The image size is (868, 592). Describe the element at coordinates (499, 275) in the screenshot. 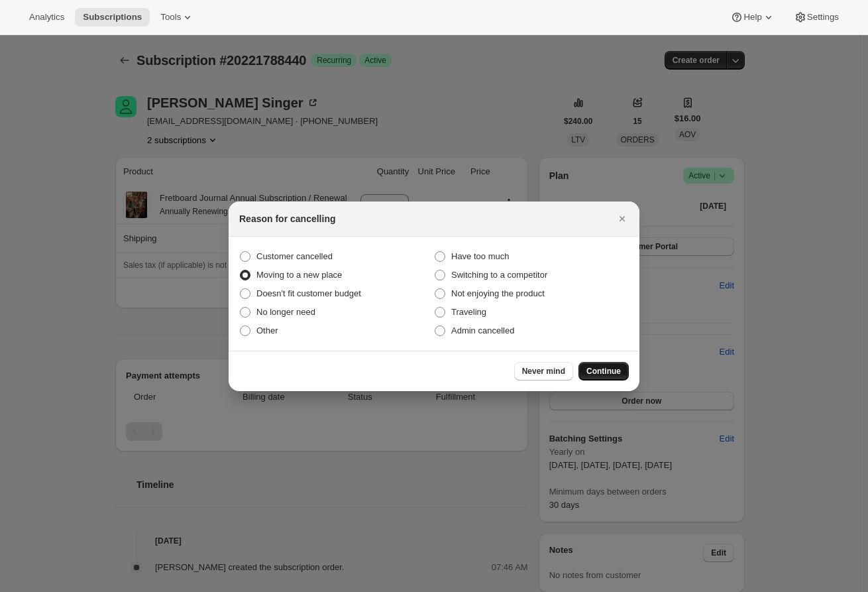

I see `span: Switching to a competitor` at that location.